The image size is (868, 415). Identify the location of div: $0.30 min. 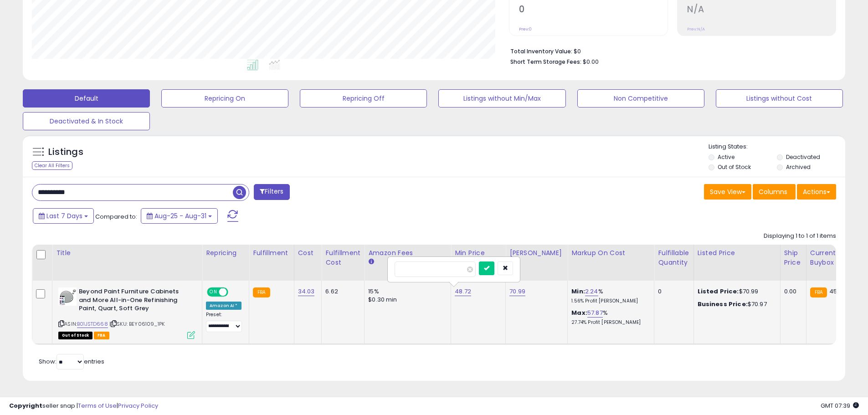
(406, 300).